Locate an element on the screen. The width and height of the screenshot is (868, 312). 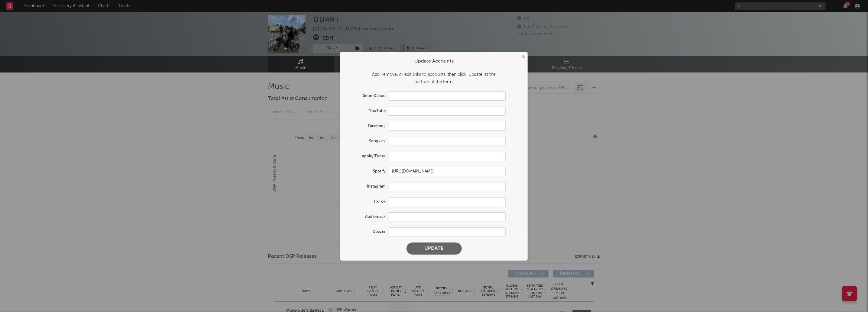
label: YouTube is located at coordinates (368, 111).